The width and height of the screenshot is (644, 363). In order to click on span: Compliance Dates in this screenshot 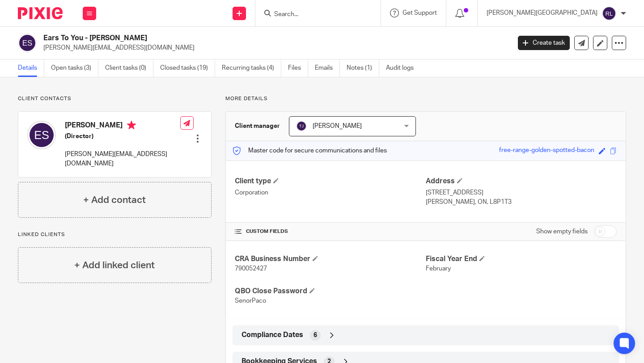, I will do `click(273, 335)`.